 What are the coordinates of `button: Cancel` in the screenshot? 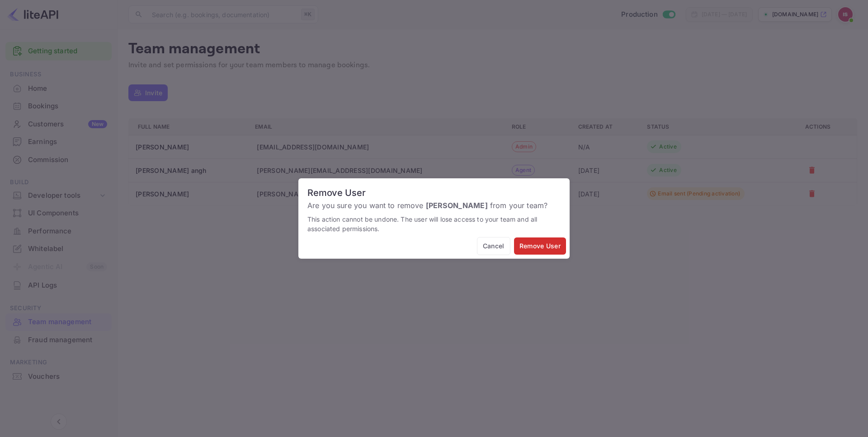 It's located at (494, 246).